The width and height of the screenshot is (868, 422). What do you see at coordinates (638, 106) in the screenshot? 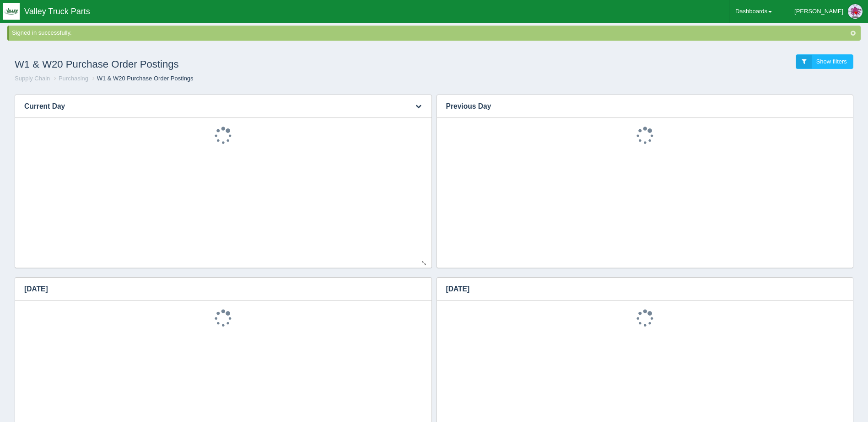
I see `h3: Previous Day` at bounding box center [638, 106].